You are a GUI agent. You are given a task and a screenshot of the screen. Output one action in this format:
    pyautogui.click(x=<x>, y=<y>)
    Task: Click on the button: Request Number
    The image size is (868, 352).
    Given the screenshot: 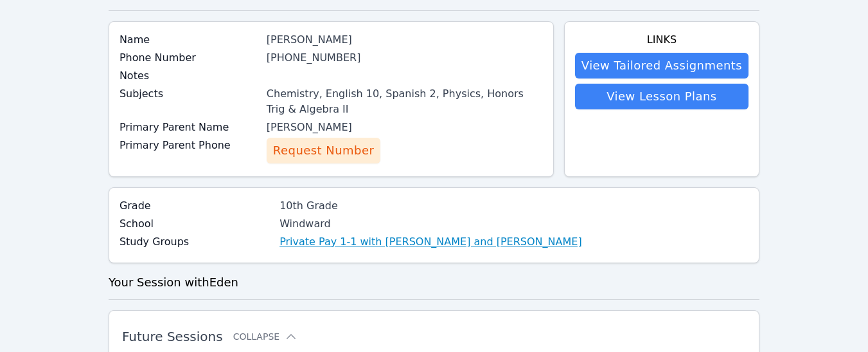 What is the action you would take?
    pyautogui.click(x=323, y=151)
    